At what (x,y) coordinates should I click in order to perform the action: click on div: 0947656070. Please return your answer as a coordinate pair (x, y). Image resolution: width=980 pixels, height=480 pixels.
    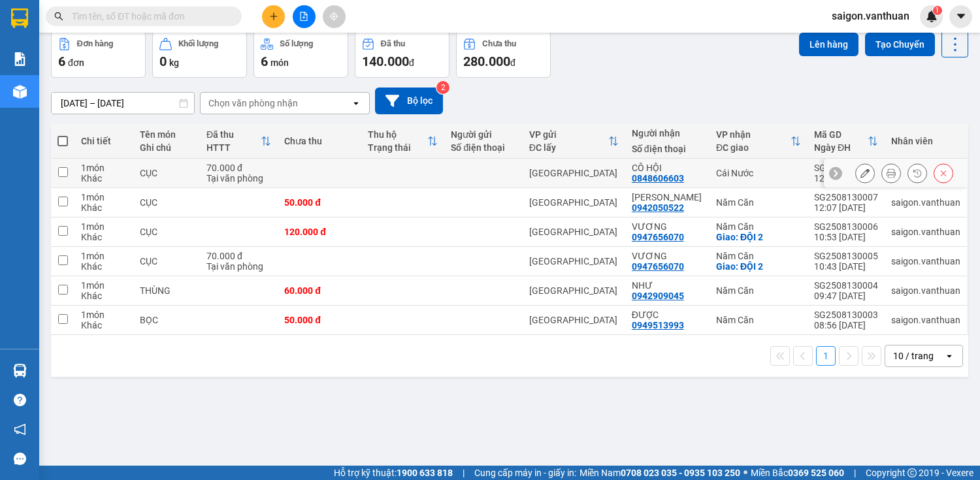
    Looking at the image, I should click on (658, 237).